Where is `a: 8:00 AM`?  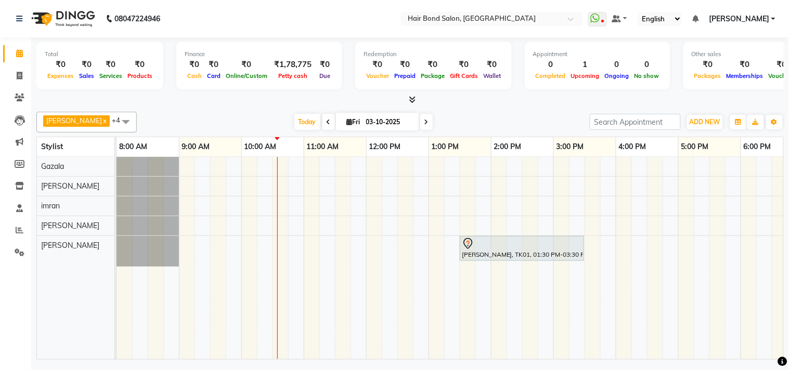 a: 8:00 AM is located at coordinates (133, 147).